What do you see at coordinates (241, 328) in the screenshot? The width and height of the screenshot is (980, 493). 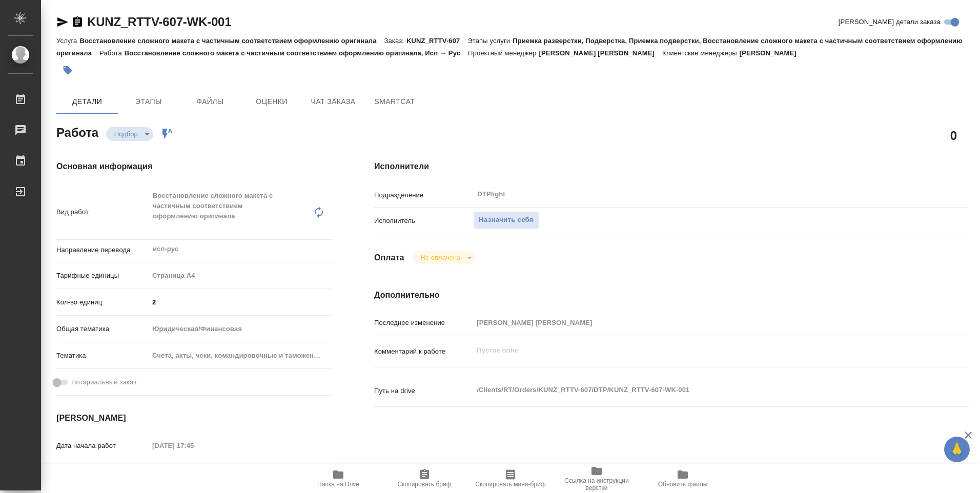 I see `div: Юридическая/Финансовая` at bounding box center [241, 328].